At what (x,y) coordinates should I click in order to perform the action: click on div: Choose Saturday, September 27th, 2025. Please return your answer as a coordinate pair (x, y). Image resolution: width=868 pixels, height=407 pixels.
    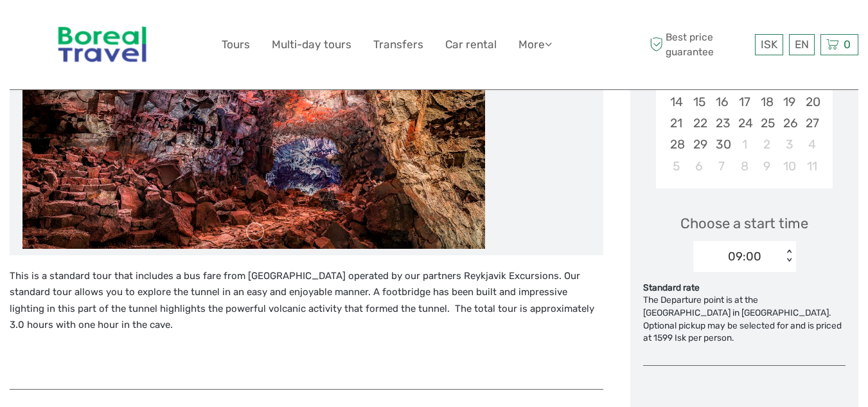
    Looking at the image, I should click on (812, 123).